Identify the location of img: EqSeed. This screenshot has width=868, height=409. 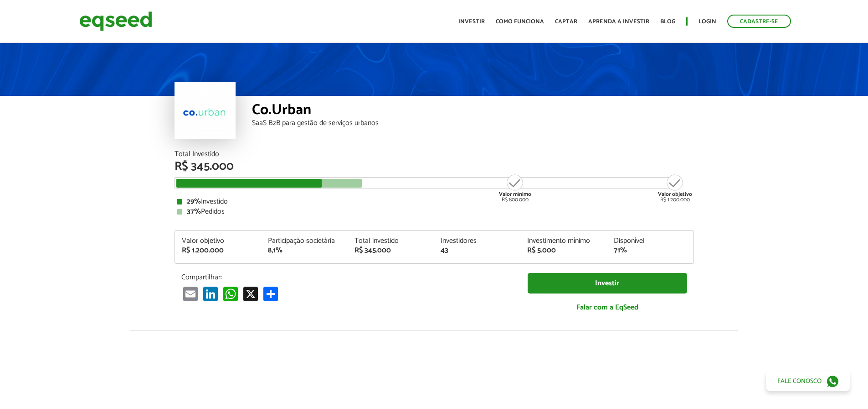
(115, 21).